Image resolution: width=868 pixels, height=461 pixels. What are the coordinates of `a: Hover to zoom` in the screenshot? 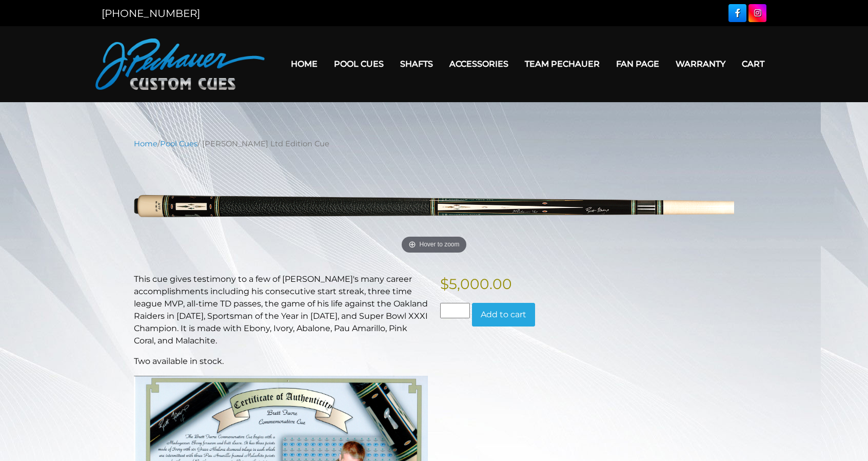 It's located at (434, 207).